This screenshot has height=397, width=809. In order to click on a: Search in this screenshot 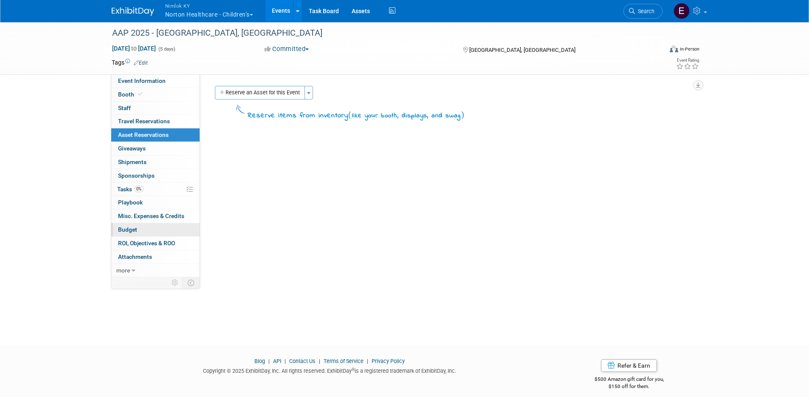, I will do `click(643, 11)`.